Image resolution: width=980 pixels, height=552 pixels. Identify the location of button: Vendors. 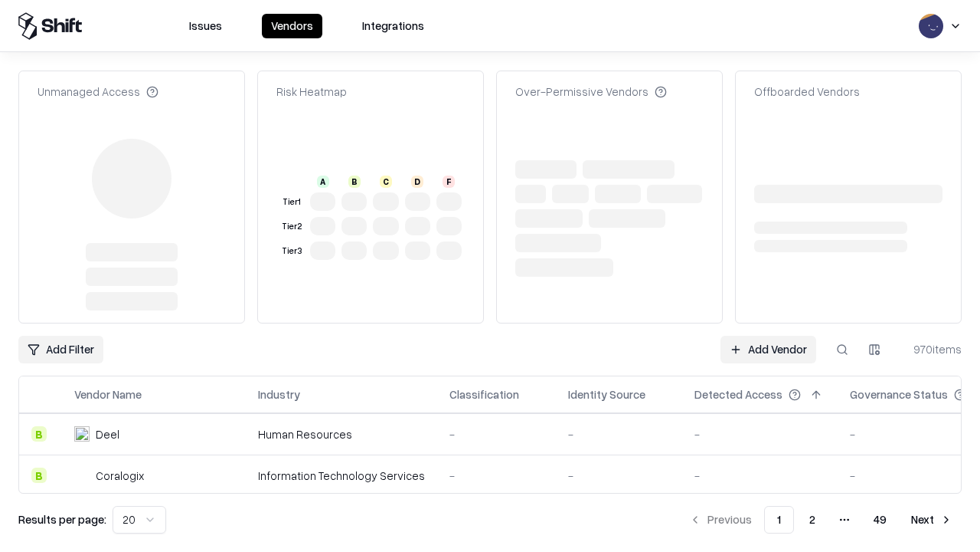
(292, 26).